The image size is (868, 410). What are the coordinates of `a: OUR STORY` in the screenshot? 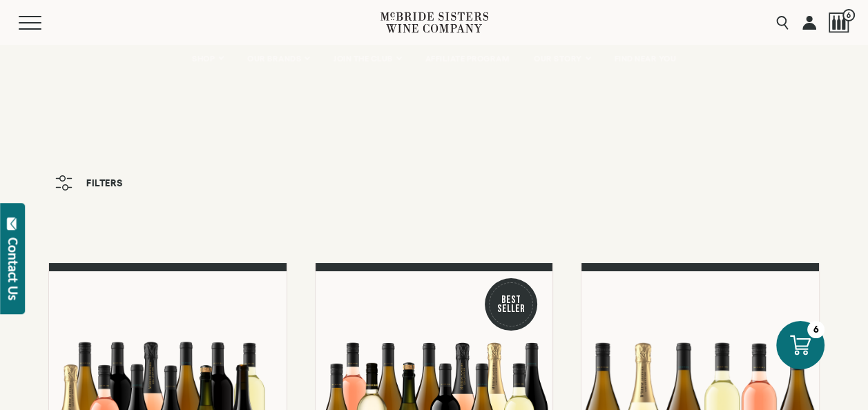 It's located at (561, 59).